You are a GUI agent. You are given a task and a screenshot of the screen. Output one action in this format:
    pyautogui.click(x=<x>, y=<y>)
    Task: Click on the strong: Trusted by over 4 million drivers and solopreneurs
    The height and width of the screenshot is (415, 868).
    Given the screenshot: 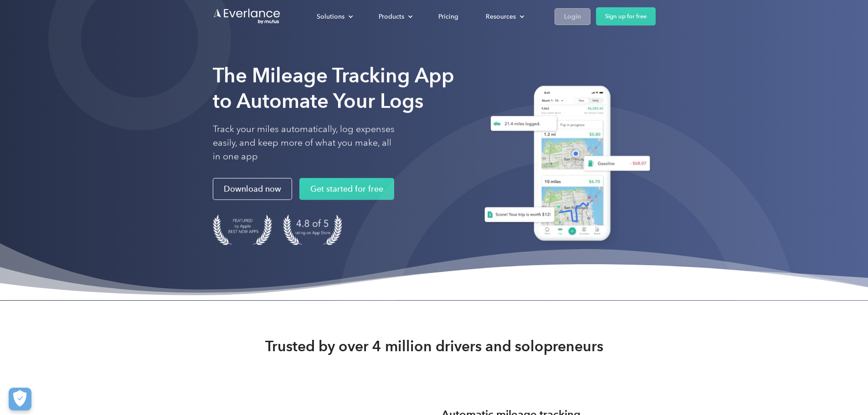 What is the action you would take?
    pyautogui.click(x=434, y=346)
    